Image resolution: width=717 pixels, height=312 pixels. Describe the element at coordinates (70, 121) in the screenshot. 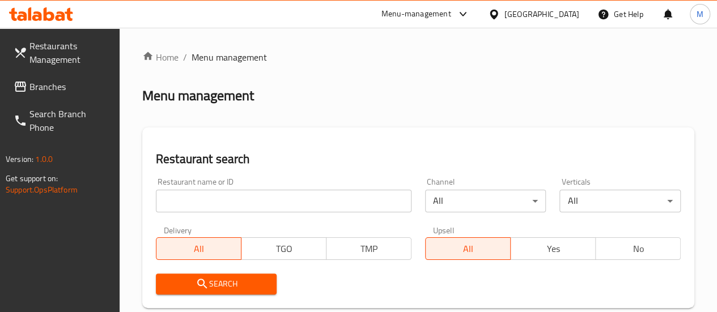

I see `span: Search Branch Phone` at that location.